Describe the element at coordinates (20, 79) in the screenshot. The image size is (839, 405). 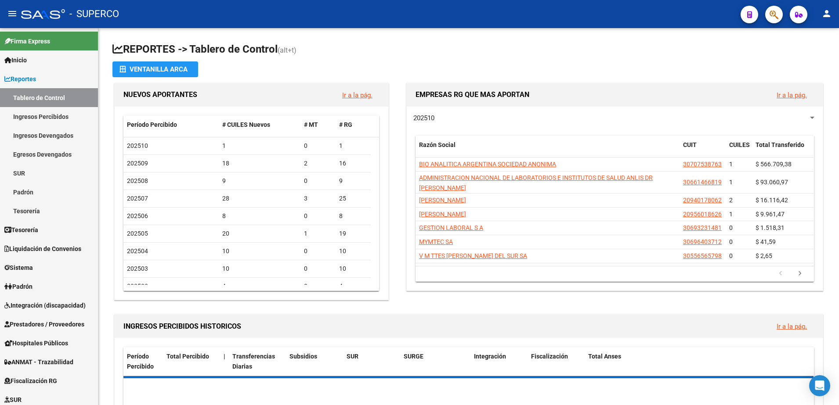
I see `span: Reportes` at that location.